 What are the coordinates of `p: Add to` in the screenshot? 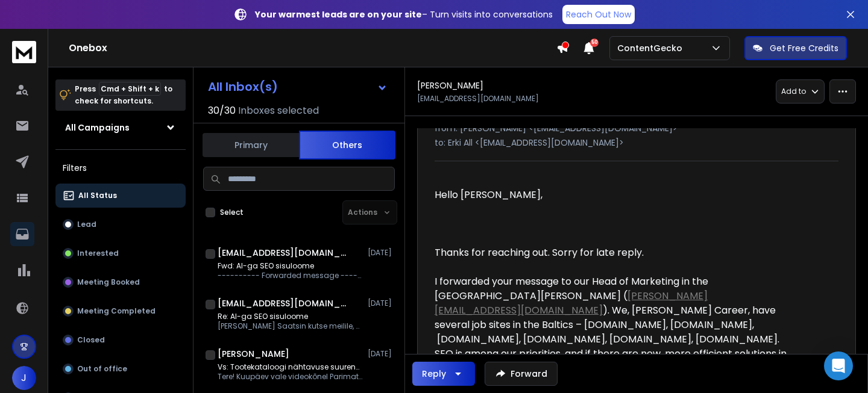 It's located at (793, 91).